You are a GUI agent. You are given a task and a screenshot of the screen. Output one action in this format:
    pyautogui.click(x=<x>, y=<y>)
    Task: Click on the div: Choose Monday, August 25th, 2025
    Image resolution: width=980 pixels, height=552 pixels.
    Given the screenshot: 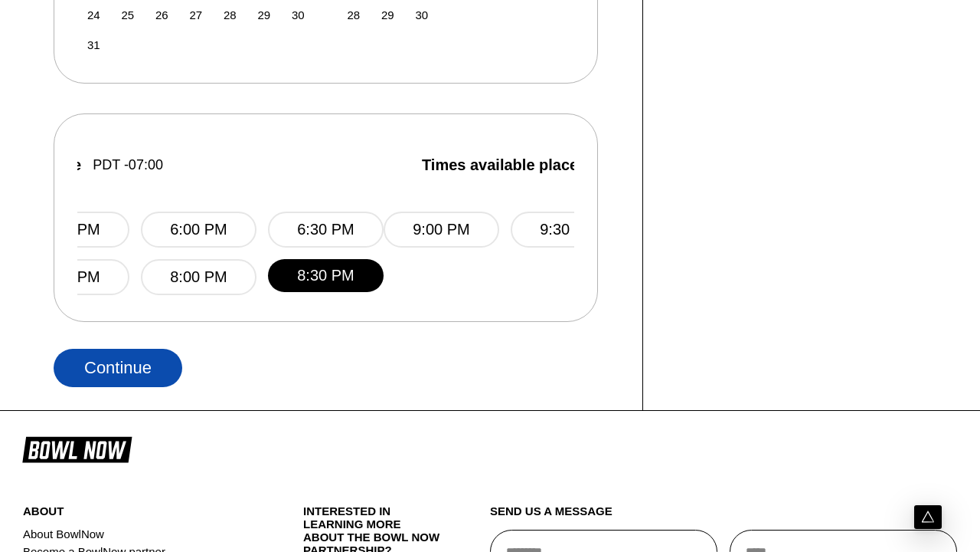 What is the action you would take?
    pyautogui.click(x=128, y=14)
    